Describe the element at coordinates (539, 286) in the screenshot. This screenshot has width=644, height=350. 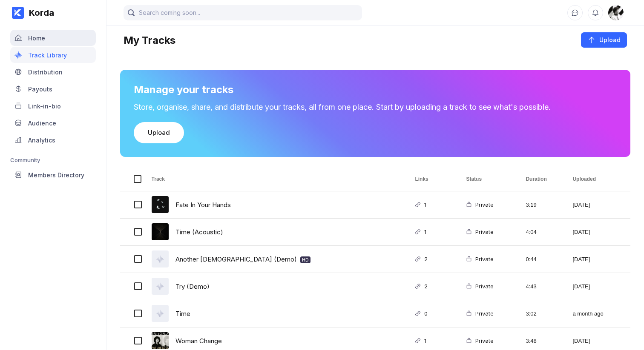
I see `div: 4:43` at that location.